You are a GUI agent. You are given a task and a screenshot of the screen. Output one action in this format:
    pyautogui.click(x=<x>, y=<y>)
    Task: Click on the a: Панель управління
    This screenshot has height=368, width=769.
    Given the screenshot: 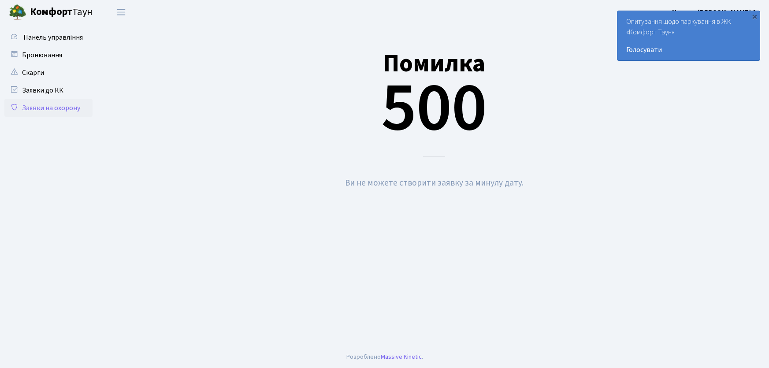 What is the action you would take?
    pyautogui.click(x=48, y=37)
    